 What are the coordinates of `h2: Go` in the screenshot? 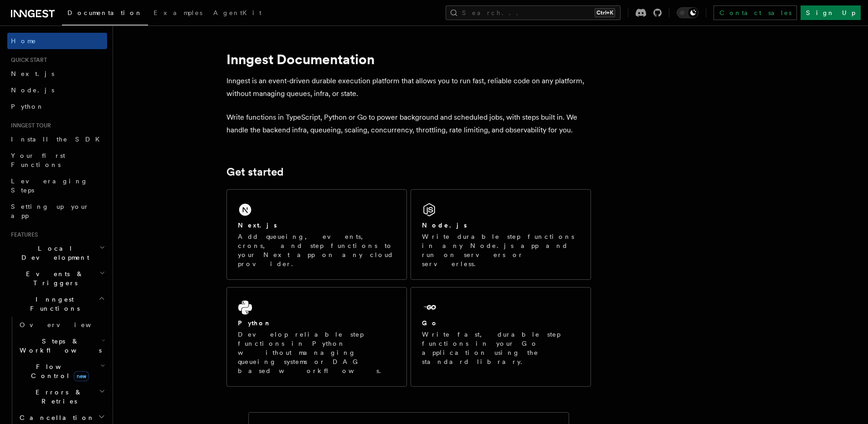 It's located at (430, 323).